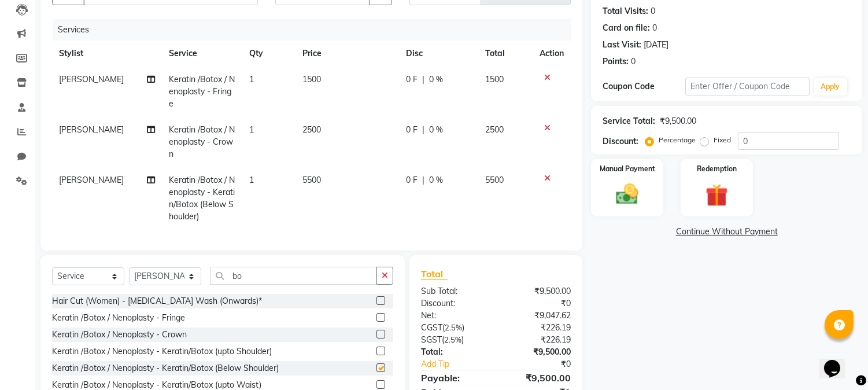  What do you see at coordinates (622, 45) in the screenshot?
I see `div: Last Visit:` at bounding box center [622, 45].